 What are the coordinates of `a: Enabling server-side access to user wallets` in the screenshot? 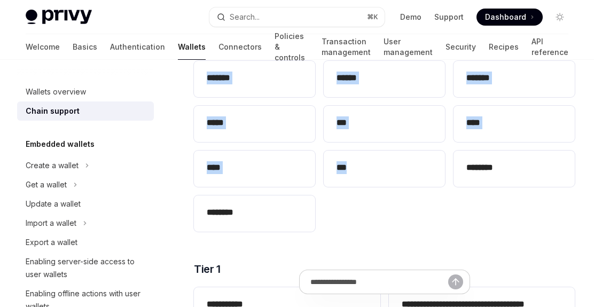 It's located at (85, 268).